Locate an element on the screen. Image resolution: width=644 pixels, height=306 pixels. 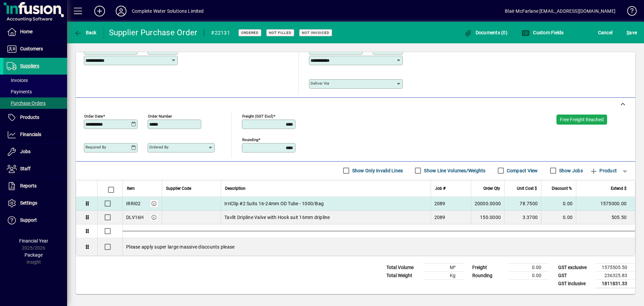
span: Customers is located at coordinates (32, 49).